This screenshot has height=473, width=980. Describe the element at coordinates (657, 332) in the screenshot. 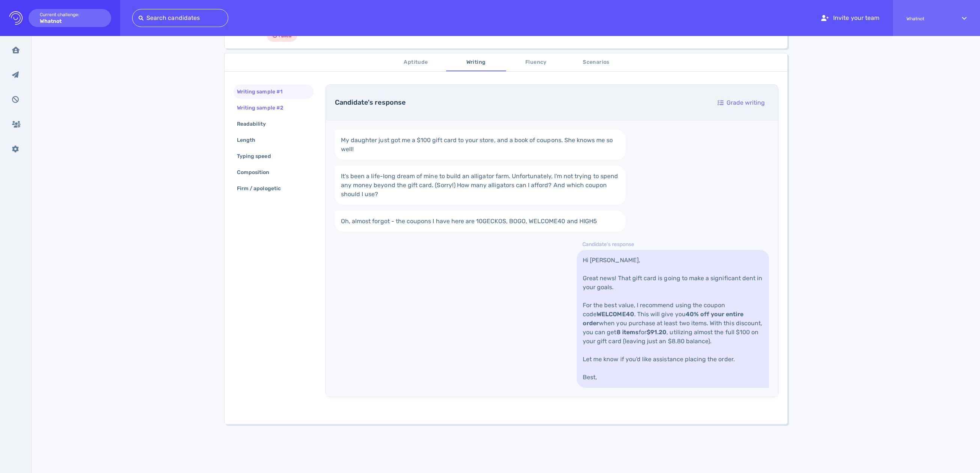

I see `strong: $91.20` at that location.